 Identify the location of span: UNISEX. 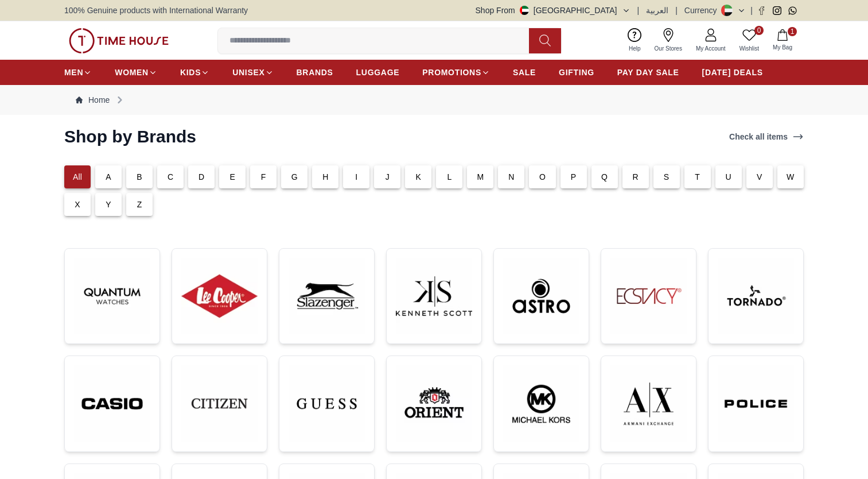
(248, 73).